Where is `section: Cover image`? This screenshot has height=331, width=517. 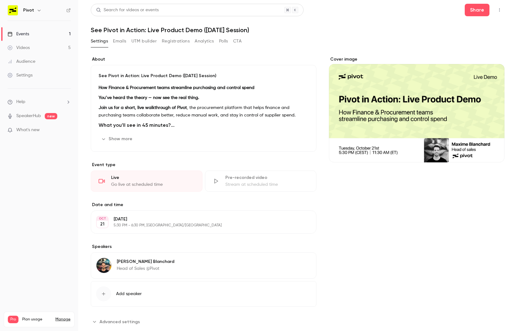
section: Cover image is located at coordinates (416, 109).